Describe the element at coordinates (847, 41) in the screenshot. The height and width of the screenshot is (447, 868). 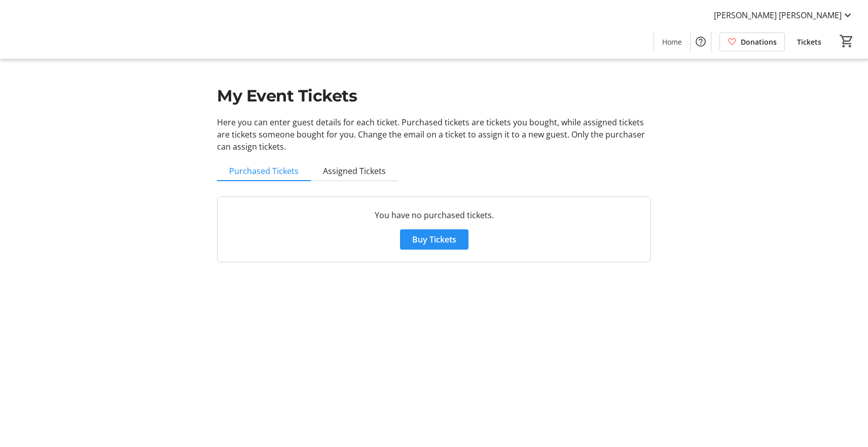
I see `button: Cart` at that location.